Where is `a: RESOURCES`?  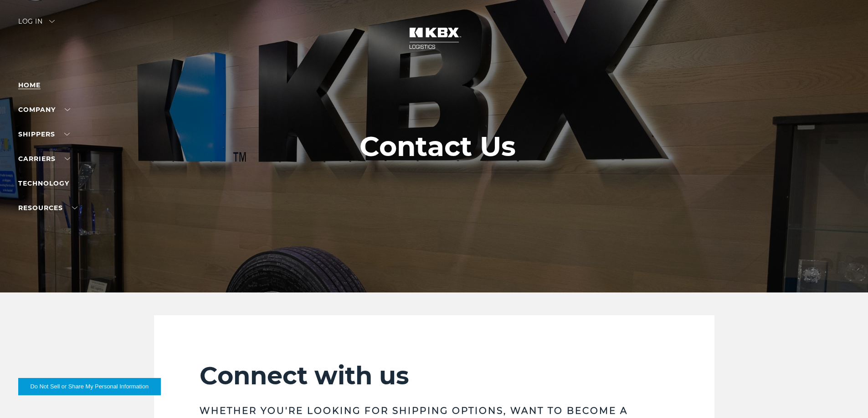 a: RESOURCES is located at coordinates (48, 208).